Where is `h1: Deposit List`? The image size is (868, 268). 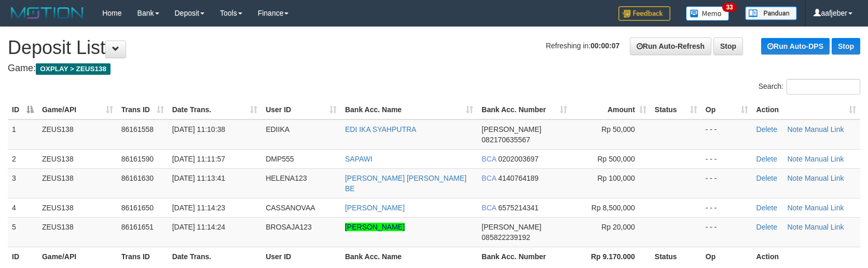
h1: Deposit List is located at coordinates (434, 48).